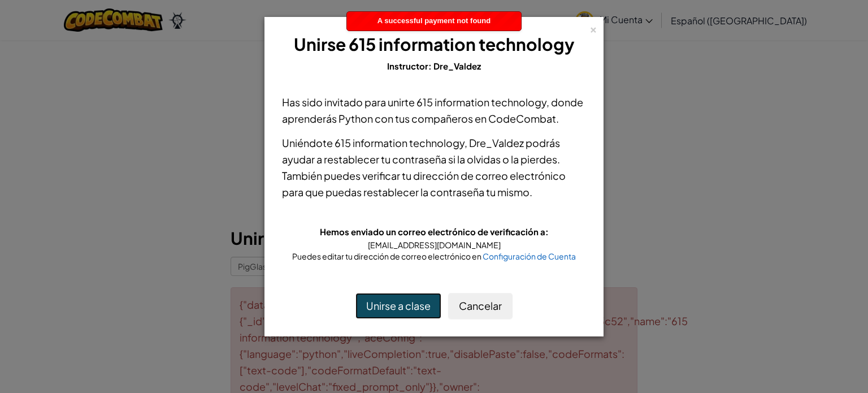  What do you see at coordinates (350, 102) in the screenshot?
I see `span: Has sido invitado para unirte` at bounding box center [350, 102].